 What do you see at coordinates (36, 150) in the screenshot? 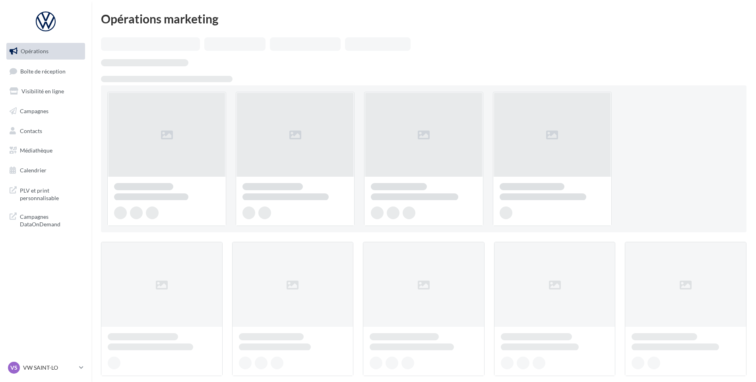
I see `span: Médiathèque` at bounding box center [36, 150].